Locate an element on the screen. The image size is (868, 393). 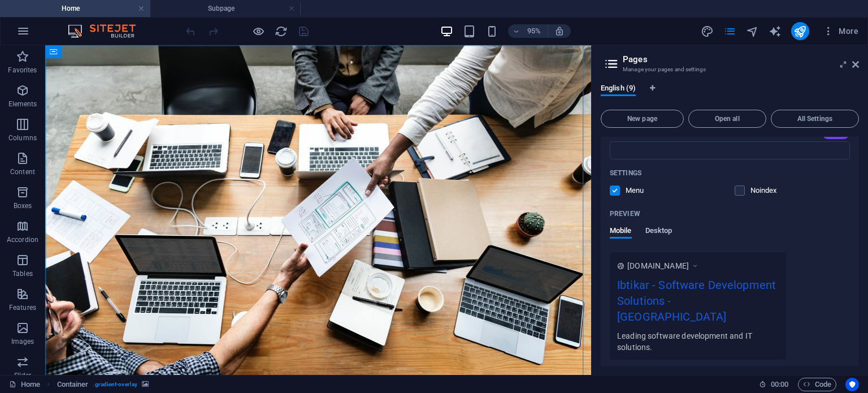
h4: Subpage is located at coordinates (226, 8).